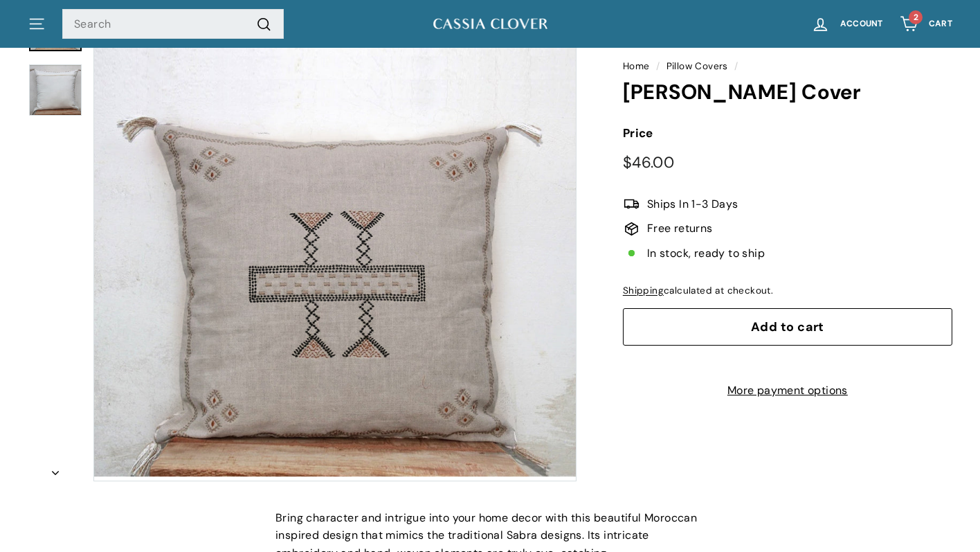 This screenshot has height=552, width=980. Describe the element at coordinates (788, 390) in the screenshot. I see `a: More payment options` at that location.